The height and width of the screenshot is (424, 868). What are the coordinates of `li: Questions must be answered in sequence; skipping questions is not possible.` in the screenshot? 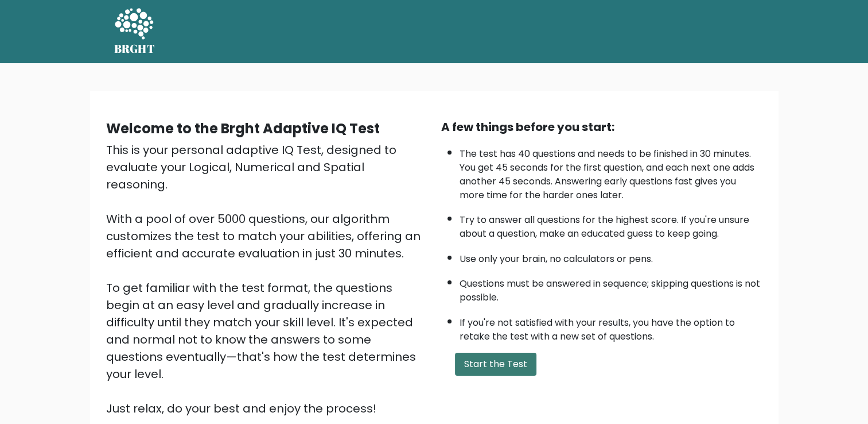 It's located at (611, 287).